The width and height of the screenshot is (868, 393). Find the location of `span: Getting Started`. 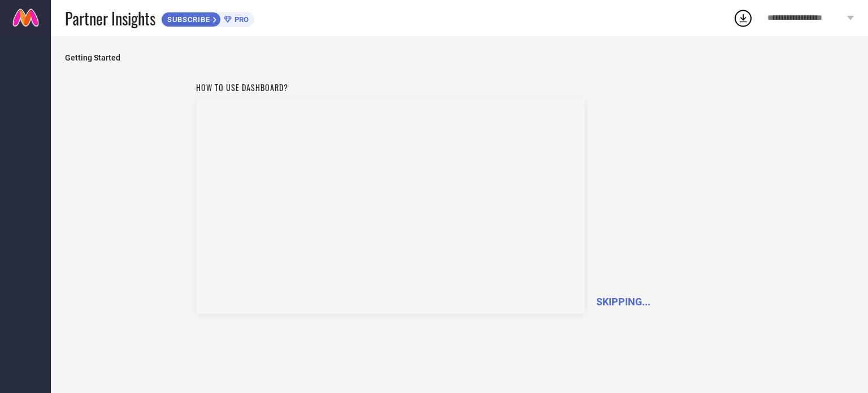

span: Getting Started is located at coordinates (460, 57).